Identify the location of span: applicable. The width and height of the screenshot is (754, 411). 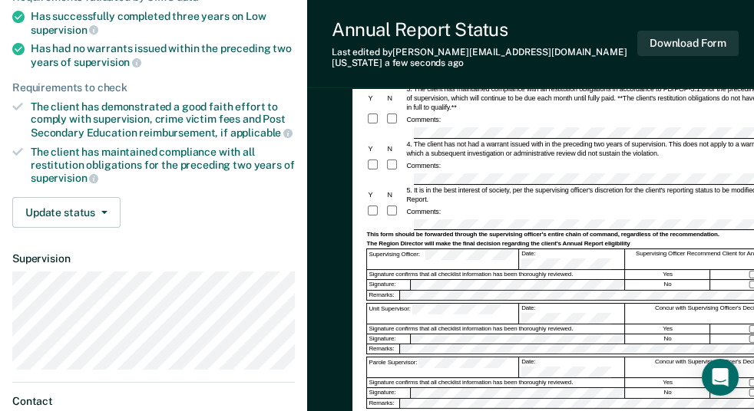
(261, 133).